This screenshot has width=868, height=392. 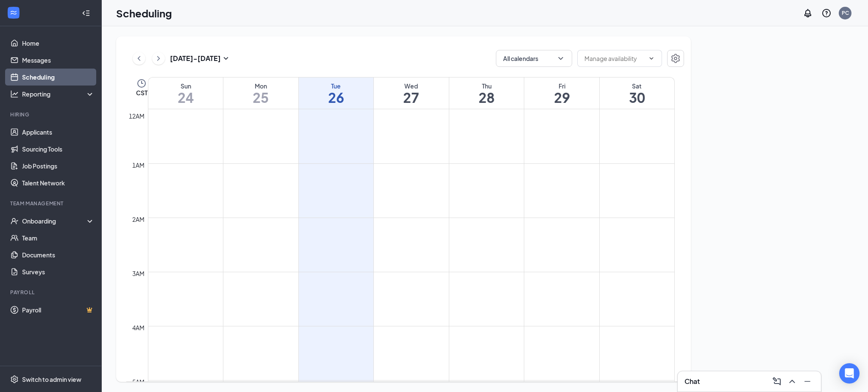 I want to click on h1: 27, so click(x=411, y=98).